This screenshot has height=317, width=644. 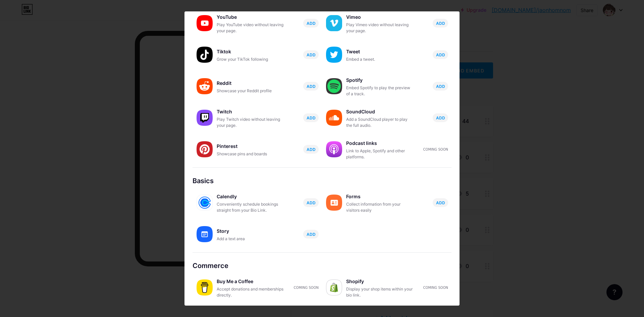 I want to click on div: Add a text area, so click(x=250, y=239).